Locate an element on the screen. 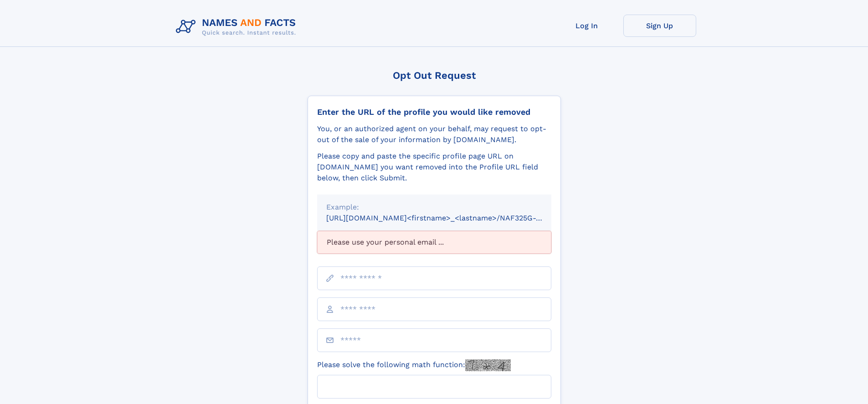  img: Logo Names and Facts is located at coordinates (238, 27).